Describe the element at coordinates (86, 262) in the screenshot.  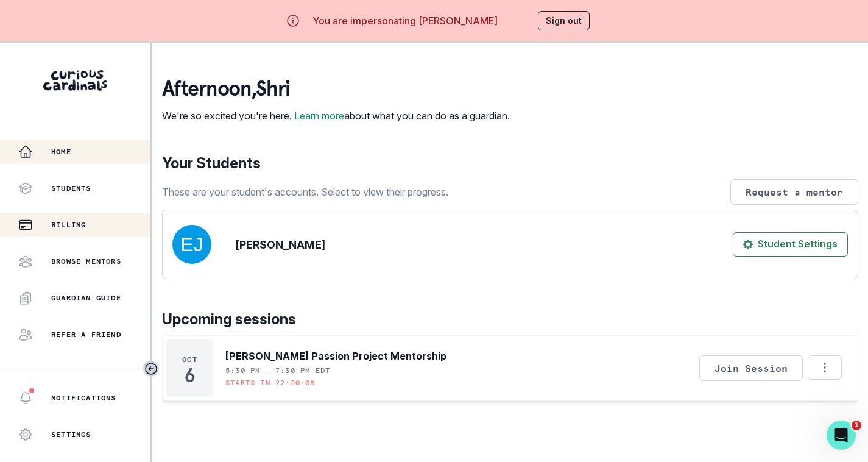
I see `p: Browse Mentors` at that location.